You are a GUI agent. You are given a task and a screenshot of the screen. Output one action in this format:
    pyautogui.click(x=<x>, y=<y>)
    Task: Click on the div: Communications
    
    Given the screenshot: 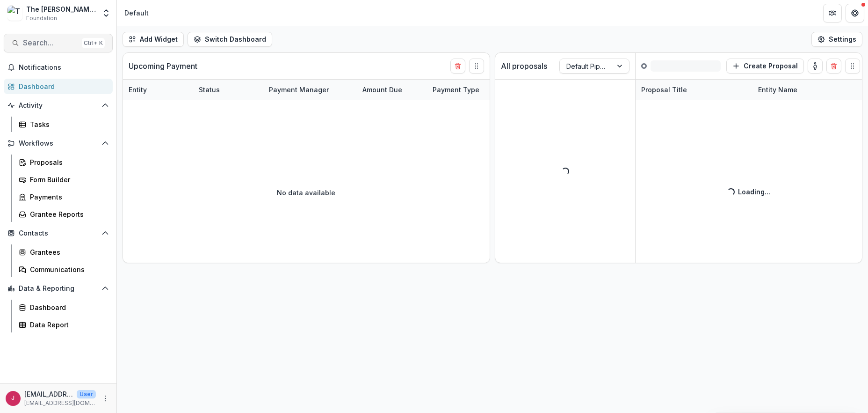 What is the action you would take?
    pyautogui.click(x=68, y=269)
    